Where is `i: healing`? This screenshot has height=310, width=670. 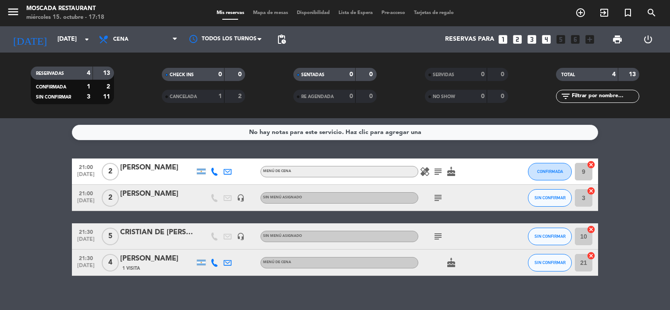 i: healing is located at coordinates (425, 172).